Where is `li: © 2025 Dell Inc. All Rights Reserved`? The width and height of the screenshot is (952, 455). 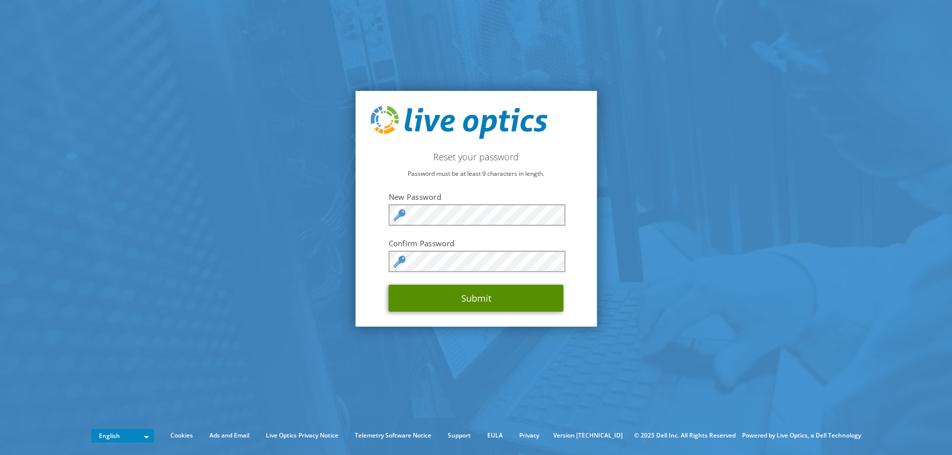
li: © 2025 Dell Inc. All Rights Reserved is located at coordinates (685, 436).